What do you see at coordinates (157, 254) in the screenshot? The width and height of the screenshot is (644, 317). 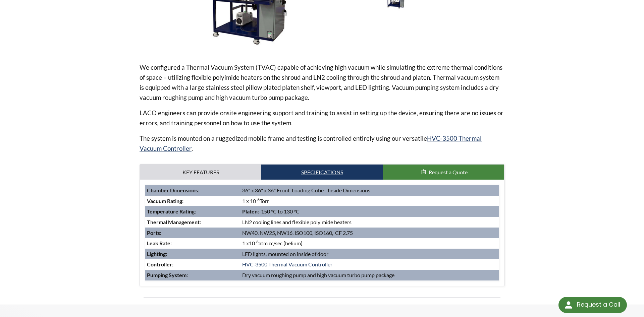 I see `strong: Lighting:` at bounding box center [157, 254].